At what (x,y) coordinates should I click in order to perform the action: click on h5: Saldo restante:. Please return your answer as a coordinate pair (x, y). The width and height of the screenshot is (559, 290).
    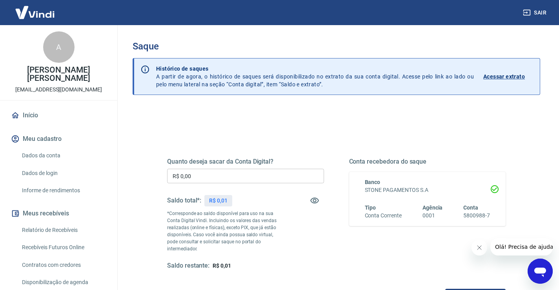
    Looking at the image, I should click on (188, 266).